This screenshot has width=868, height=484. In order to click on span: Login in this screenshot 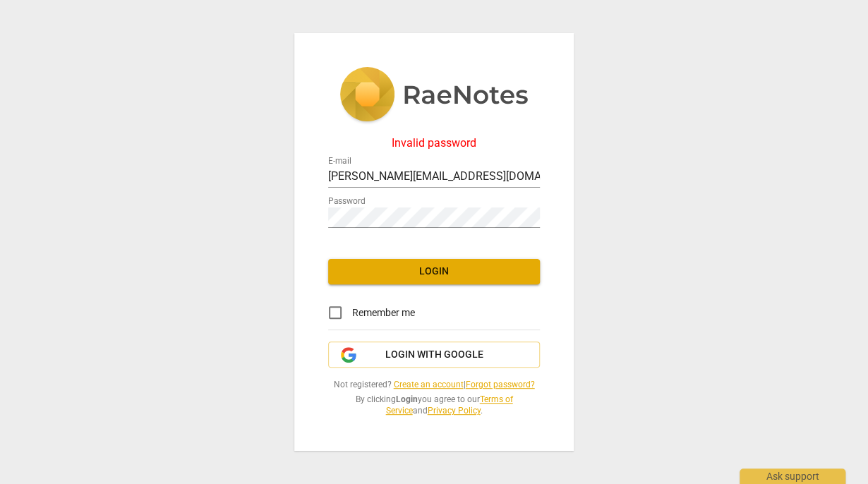, I will do `click(434, 272)`.